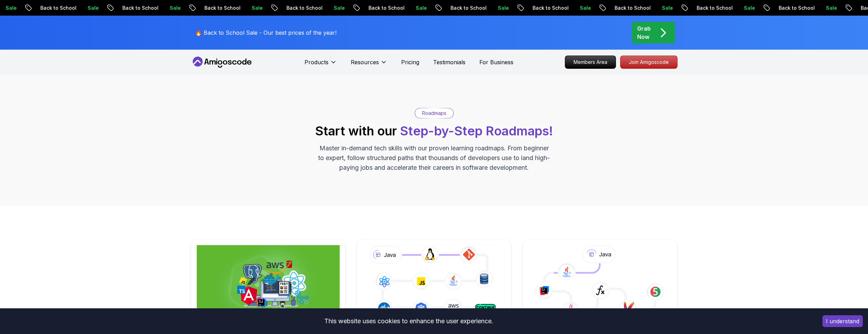 Image resolution: width=868 pixels, height=334 pixels. I want to click on p: Pricing, so click(411, 62).